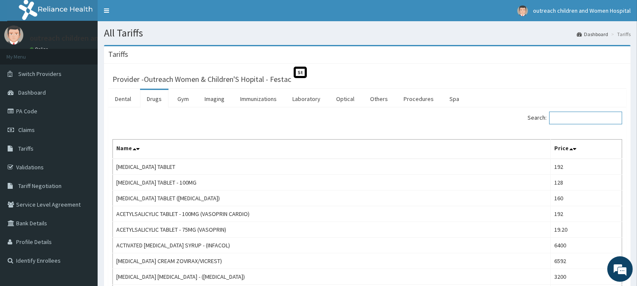 This screenshot has height=286, width=637. What do you see at coordinates (620, 34) in the screenshot?
I see `li: Tariffs` at bounding box center [620, 34].